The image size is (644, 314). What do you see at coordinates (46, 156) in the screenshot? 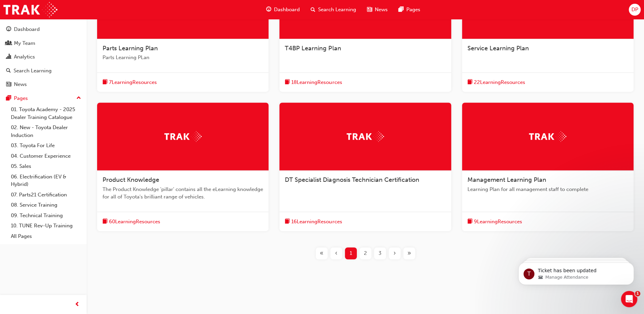
I see `a: 04. Customer Experience` at bounding box center [46, 156].